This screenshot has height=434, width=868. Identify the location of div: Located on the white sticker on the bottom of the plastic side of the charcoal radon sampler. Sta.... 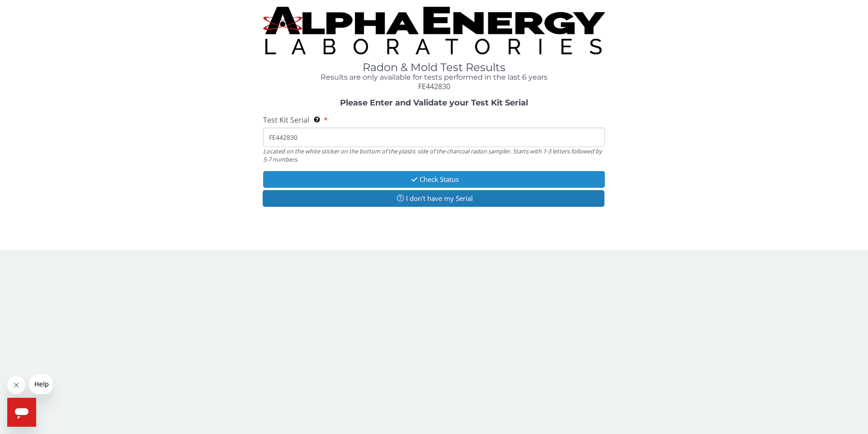
(434, 155).